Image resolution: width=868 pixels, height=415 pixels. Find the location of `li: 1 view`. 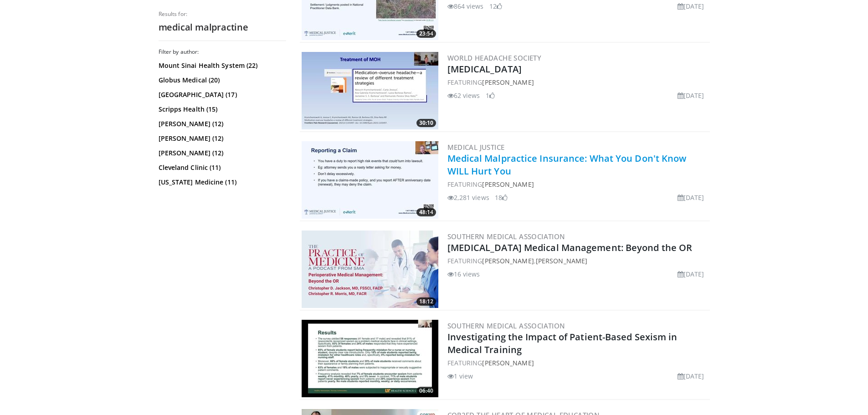

li: 1 view is located at coordinates (461, 376).